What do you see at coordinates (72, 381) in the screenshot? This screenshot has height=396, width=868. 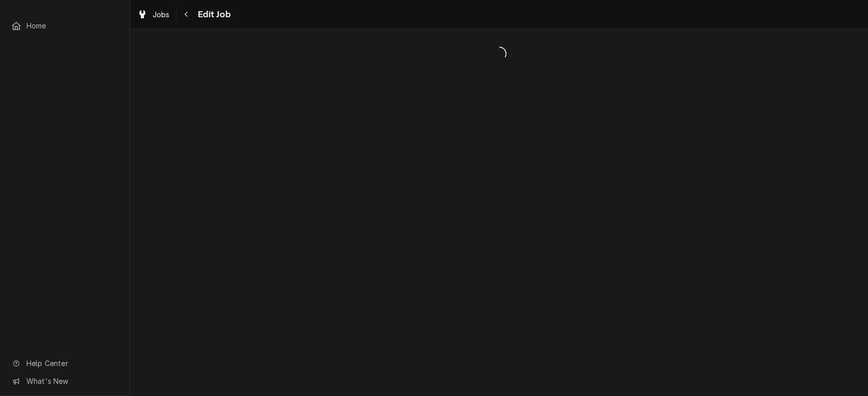 I see `span: What's New` at bounding box center [72, 381].